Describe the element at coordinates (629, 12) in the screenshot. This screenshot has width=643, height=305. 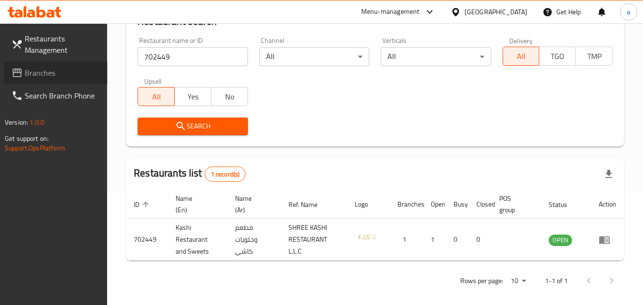
I see `span: a` at that location.